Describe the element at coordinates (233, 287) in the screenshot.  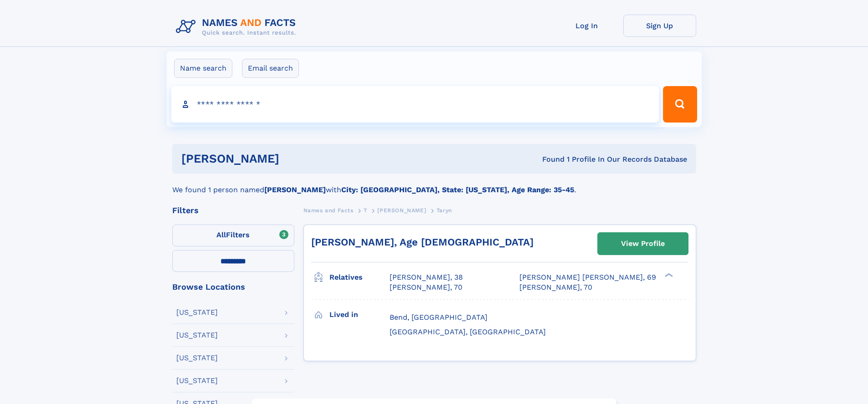
I see `div: Browse Locations` at that location.